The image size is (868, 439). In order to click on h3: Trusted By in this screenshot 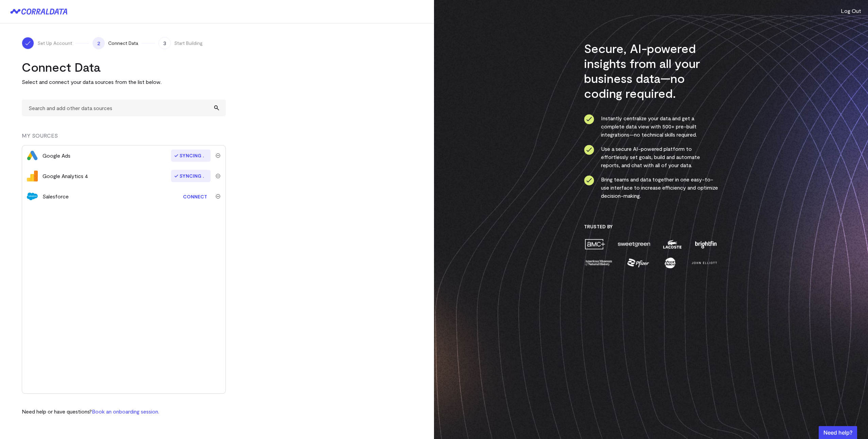, I will do `click(651, 227)`.